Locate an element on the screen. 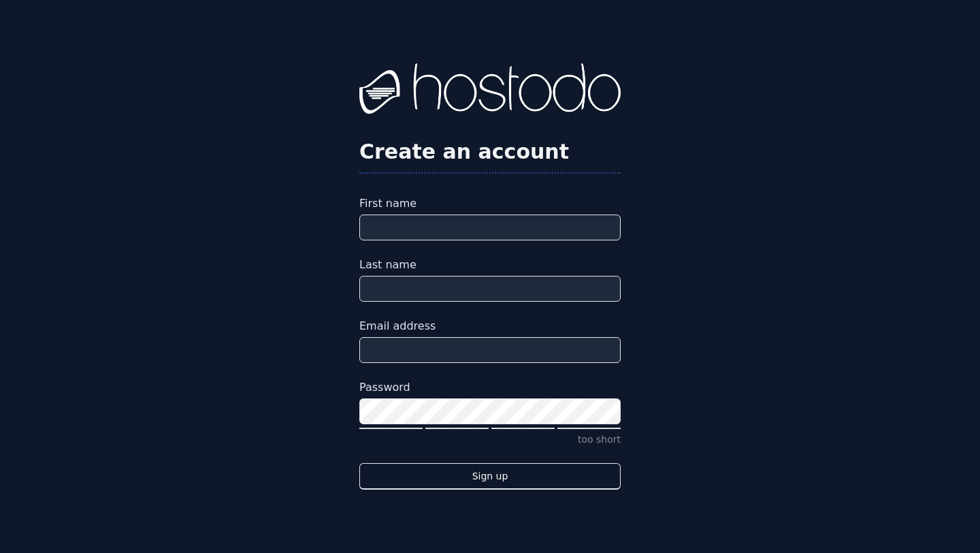  label: Last name is located at coordinates (490, 265).